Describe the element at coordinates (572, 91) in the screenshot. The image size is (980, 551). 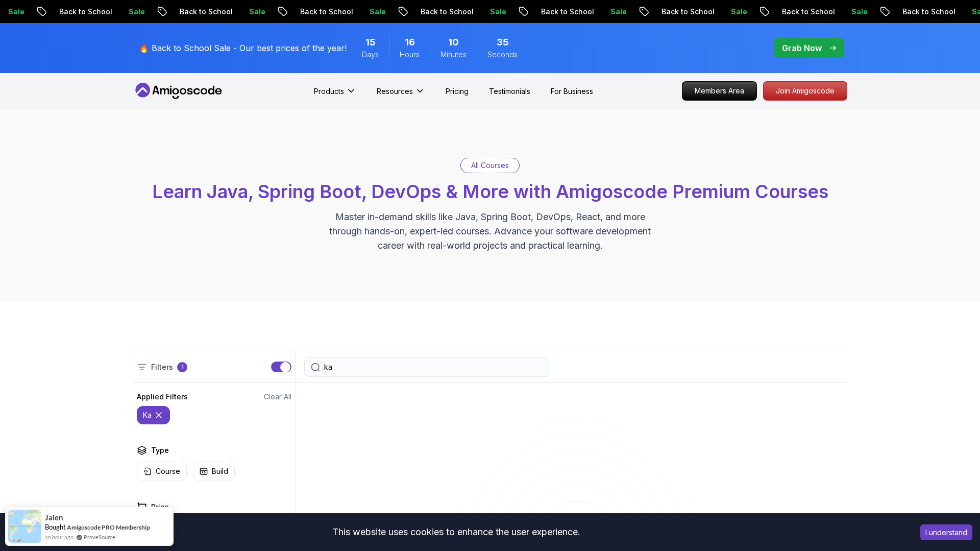
I see `a: For Business` at that location.